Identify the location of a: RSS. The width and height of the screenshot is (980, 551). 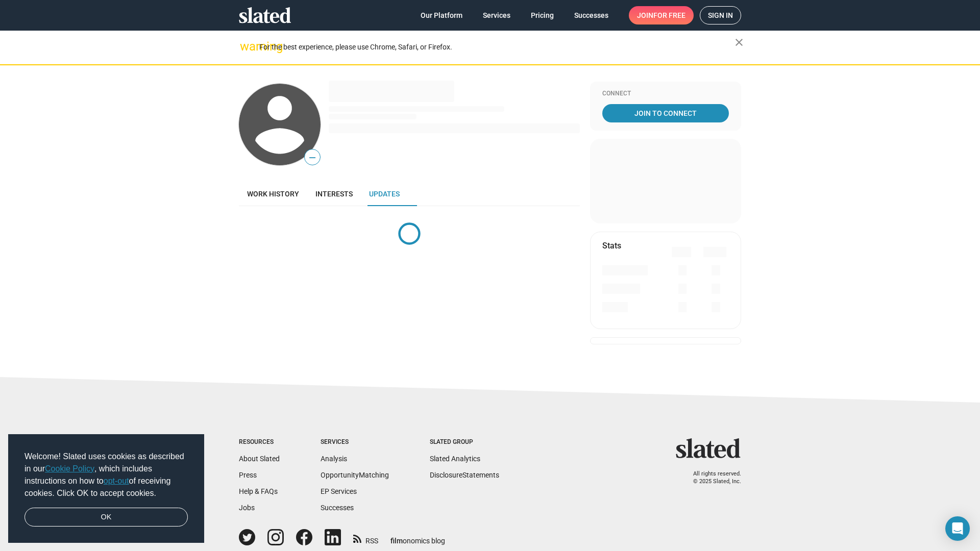
(366, 538).